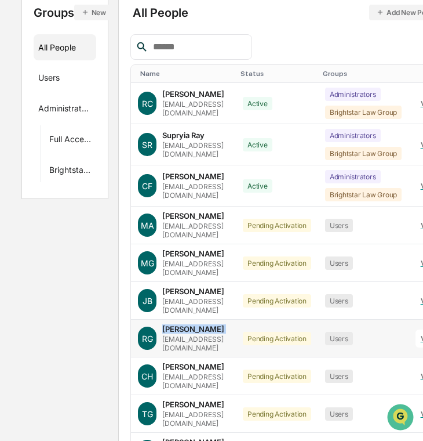 This screenshot has width=423, height=441. I want to click on span: MG, so click(147, 263).